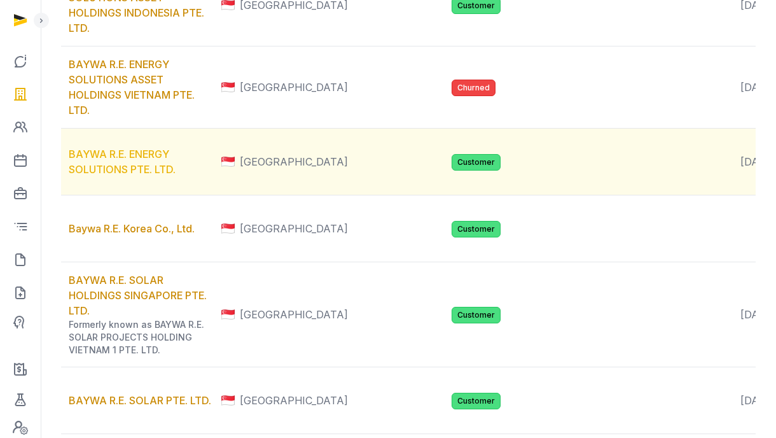 The width and height of the screenshot is (776, 438). I want to click on a: BAYWA R.E. ENERGY SOLUTIONS PTE. LTD., so click(122, 162).